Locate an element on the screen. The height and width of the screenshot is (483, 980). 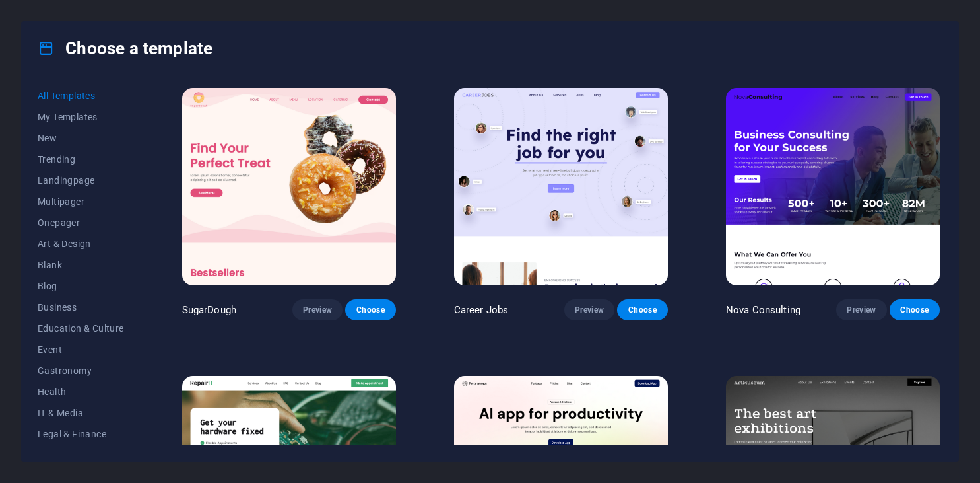
span: Gastronomy is located at coordinates (81, 370).